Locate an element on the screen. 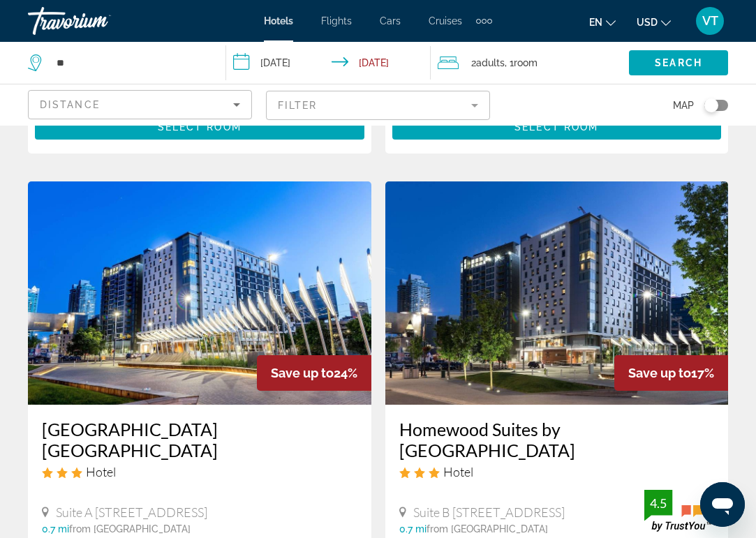  span: Flights is located at coordinates (336, 21).